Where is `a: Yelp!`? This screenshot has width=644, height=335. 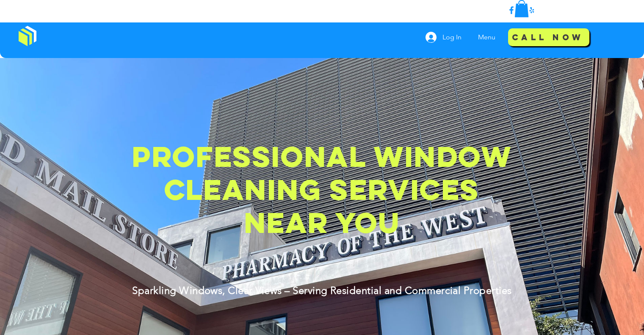 a: Yelp! is located at coordinates (532, 10).